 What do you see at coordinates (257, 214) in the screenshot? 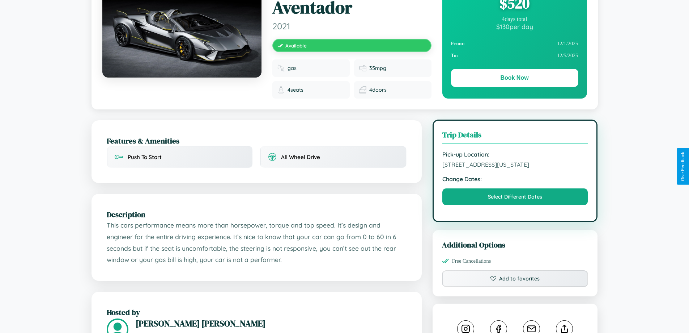
I see `h2: Description` at bounding box center [257, 214].